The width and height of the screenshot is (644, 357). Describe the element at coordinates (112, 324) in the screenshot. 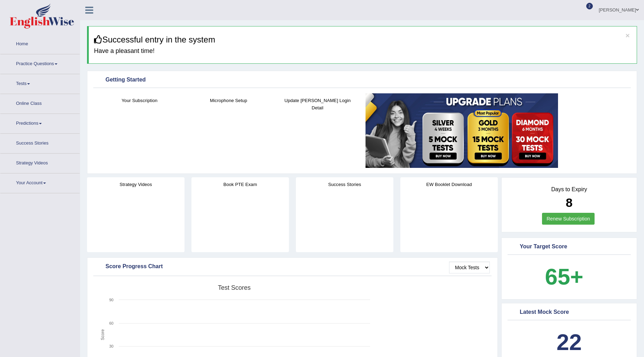

I see `text: 60` at that location.